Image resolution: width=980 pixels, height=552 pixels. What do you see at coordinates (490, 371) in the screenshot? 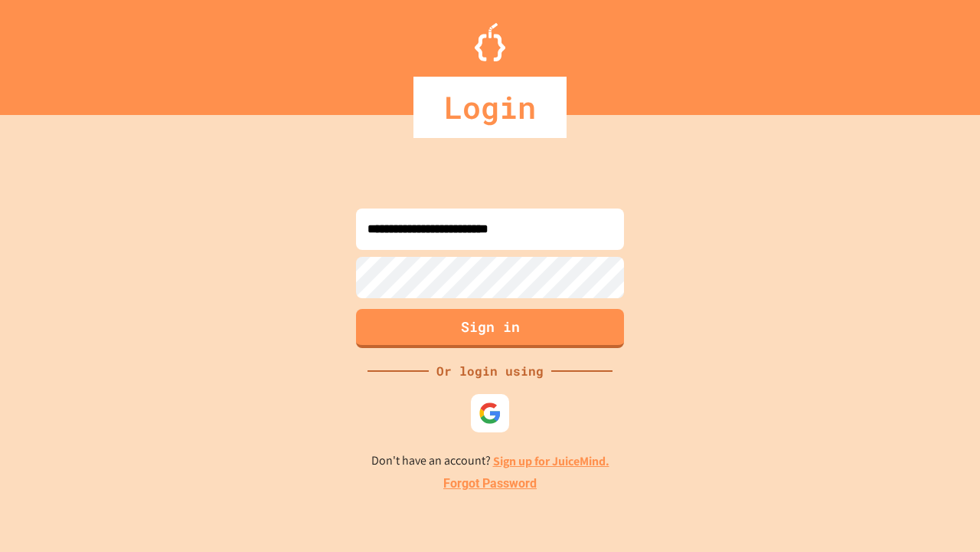
I see `div: Or login using` at bounding box center [490, 371].